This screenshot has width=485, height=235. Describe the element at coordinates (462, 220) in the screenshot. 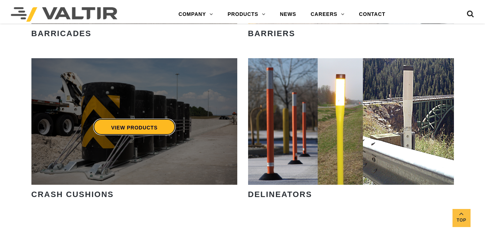

I see `span: Top` at that location.